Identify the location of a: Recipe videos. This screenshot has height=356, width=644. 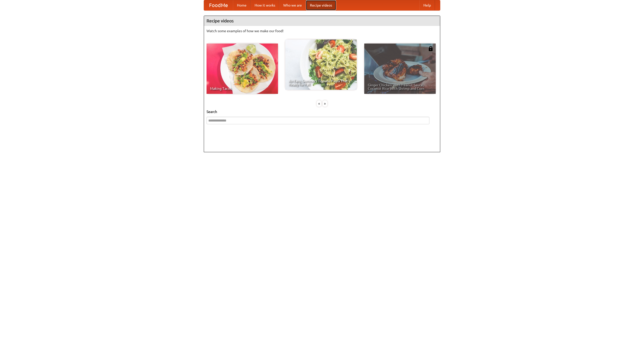
(321, 5).